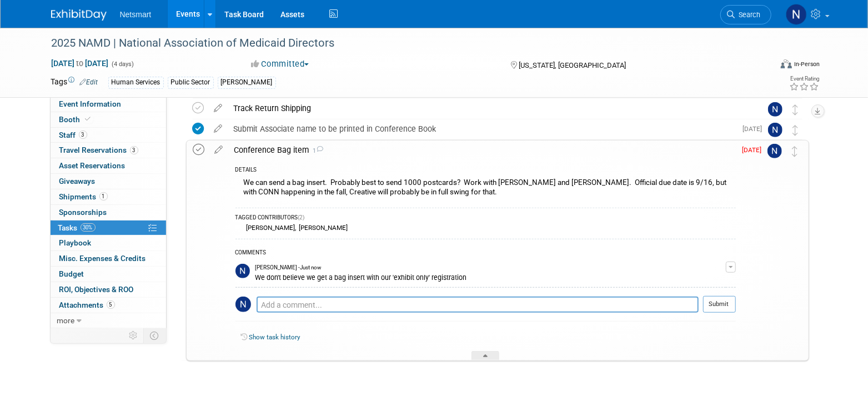  I want to click on span: Netsmart, so click(135, 14).